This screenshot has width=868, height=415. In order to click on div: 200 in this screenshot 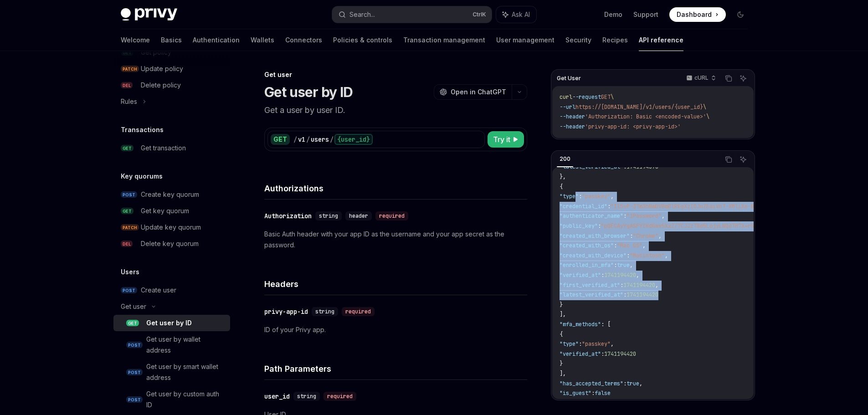, I will do `click(565, 159)`.